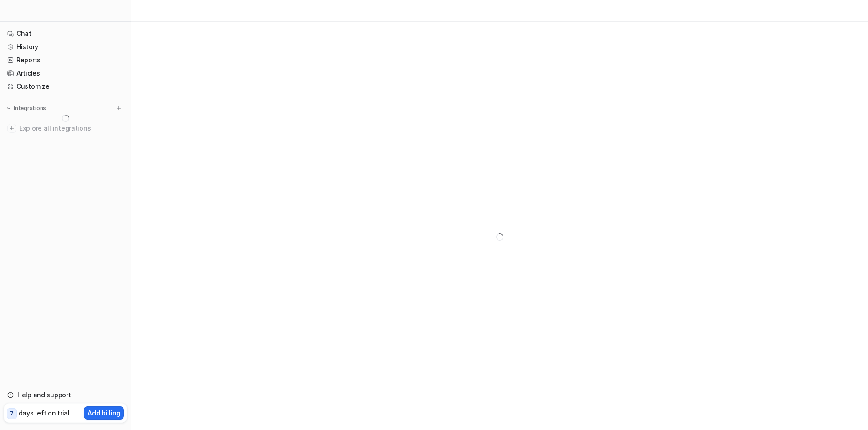 The width and height of the screenshot is (868, 430). I want to click on img: expand menu, so click(8, 108).